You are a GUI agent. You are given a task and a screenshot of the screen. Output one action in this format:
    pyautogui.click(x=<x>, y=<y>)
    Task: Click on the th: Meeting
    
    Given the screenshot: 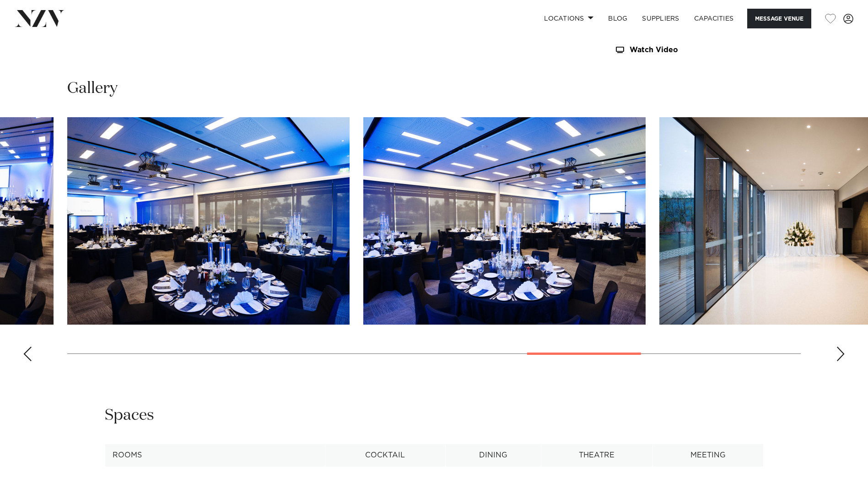 What is the action you would take?
    pyautogui.click(x=708, y=456)
    